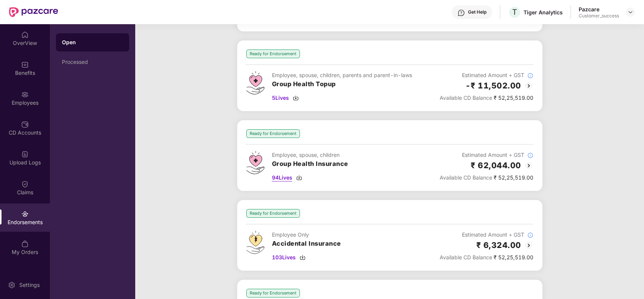 Image resolution: width=644 pixels, height=299 pixels. Describe the element at coordinates (599, 16) in the screenshot. I see `div: Customer_success` at that location.